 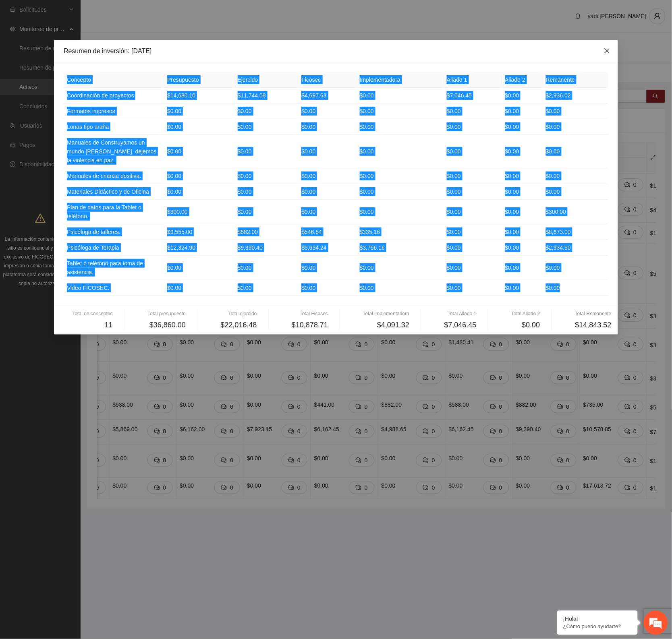 I want to click on td: $14,680.10, so click(x=199, y=95).